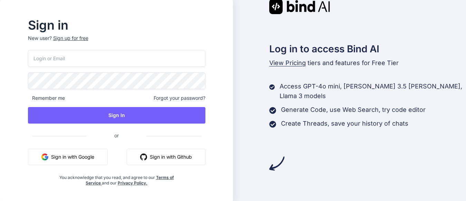 The image size is (466, 201). What do you see at coordinates (367, 49) in the screenshot?
I see `h2: Log in to access Bind AI` at bounding box center [367, 49].